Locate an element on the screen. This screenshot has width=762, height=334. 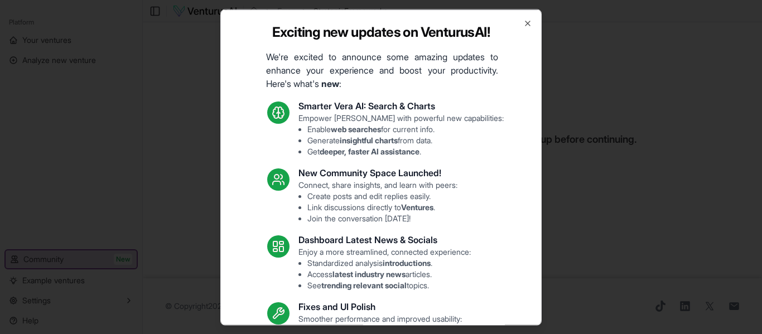
p: Connect, share insights, and learn with peers: is located at coordinates (377, 201).